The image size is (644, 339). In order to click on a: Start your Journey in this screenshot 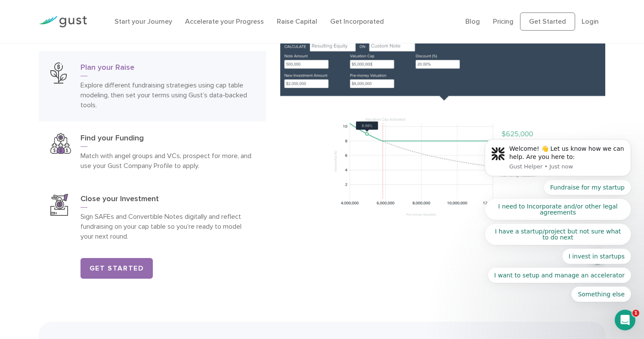, I will do `click(143, 21)`.